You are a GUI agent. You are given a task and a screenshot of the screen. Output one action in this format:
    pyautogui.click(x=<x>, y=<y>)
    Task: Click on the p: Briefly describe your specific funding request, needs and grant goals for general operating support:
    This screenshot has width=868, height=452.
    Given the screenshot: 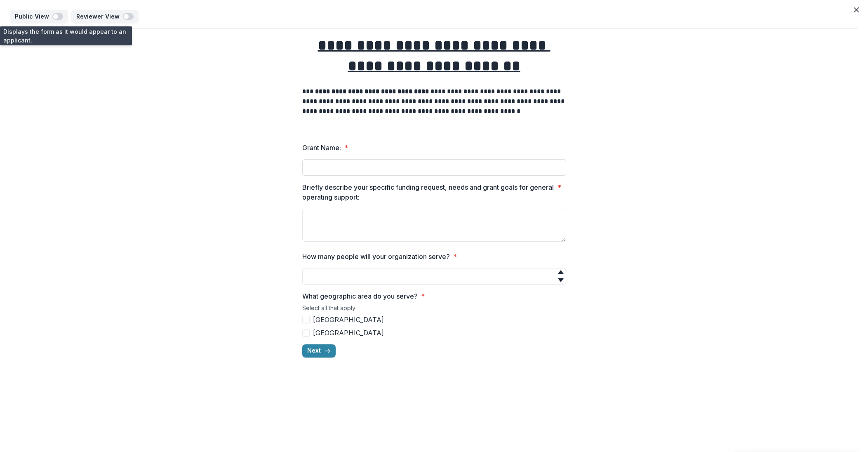 What is the action you would take?
    pyautogui.click(x=428, y=192)
    